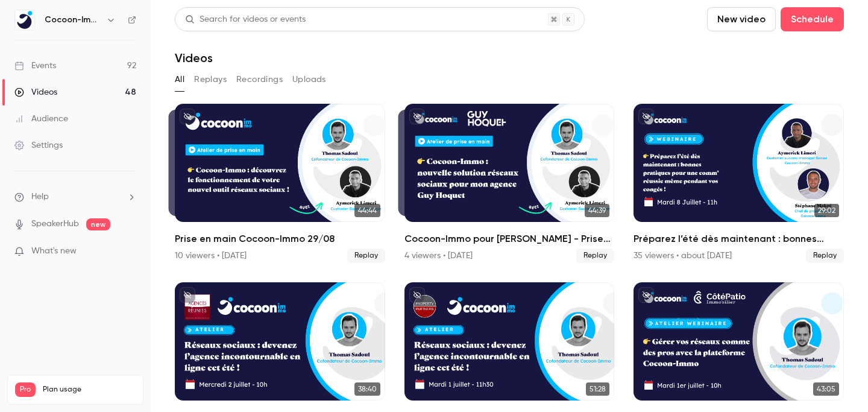 The image size is (868, 412). What do you see at coordinates (597, 211) in the screenshot?
I see `span: 44:39` at bounding box center [597, 211].